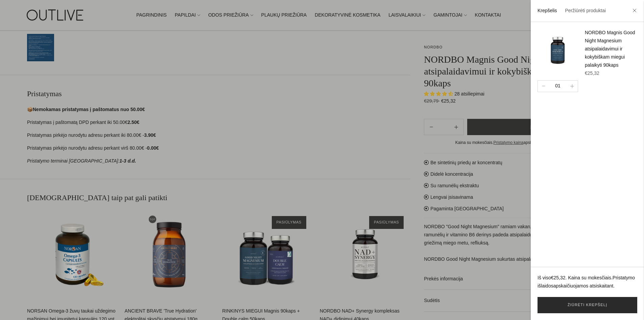  I want to click on a: Peržiūrėti produktai, so click(585, 10).